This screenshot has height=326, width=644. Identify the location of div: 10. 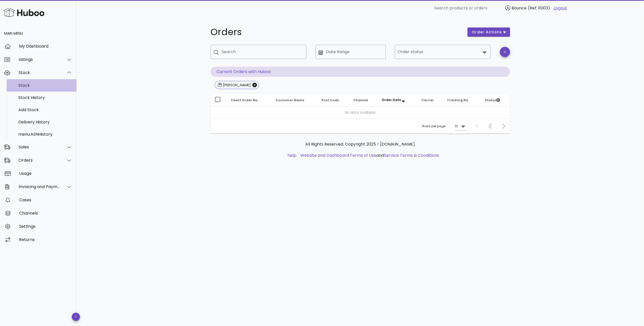
(457, 126).